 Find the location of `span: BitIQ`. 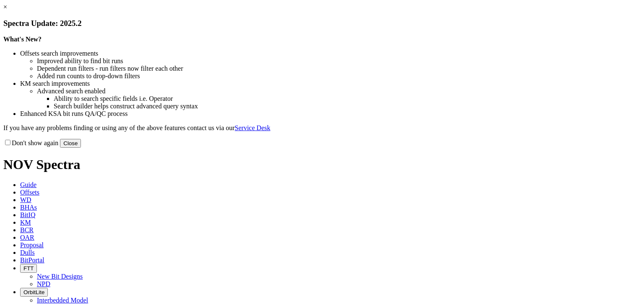

span: BitIQ is located at coordinates (28, 215).